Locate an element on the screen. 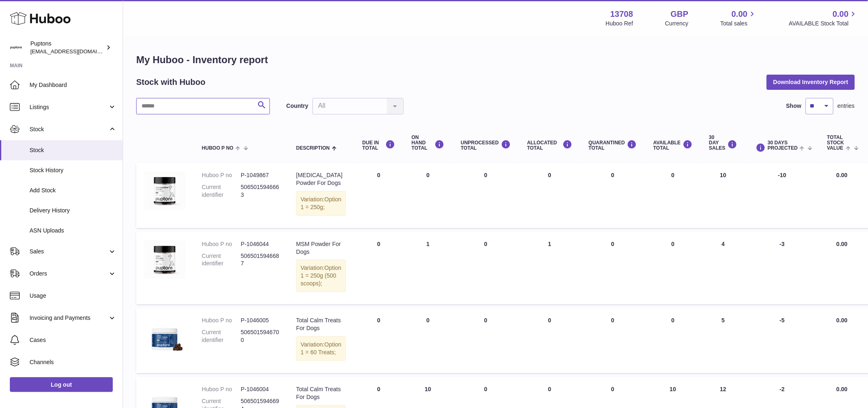 The height and width of the screenshot is (408, 868). dd: P-1046005 is located at coordinates (260, 321).